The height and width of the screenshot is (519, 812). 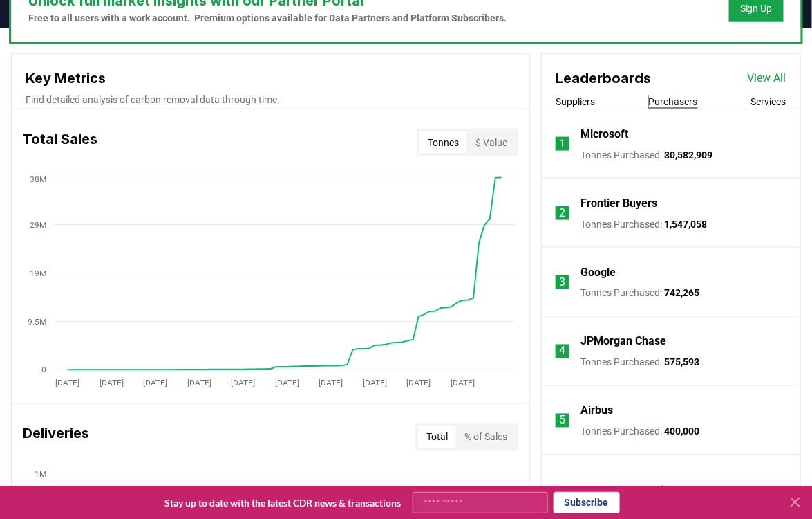 What do you see at coordinates (563, 282) in the screenshot?
I see `p: 3` at bounding box center [563, 282].